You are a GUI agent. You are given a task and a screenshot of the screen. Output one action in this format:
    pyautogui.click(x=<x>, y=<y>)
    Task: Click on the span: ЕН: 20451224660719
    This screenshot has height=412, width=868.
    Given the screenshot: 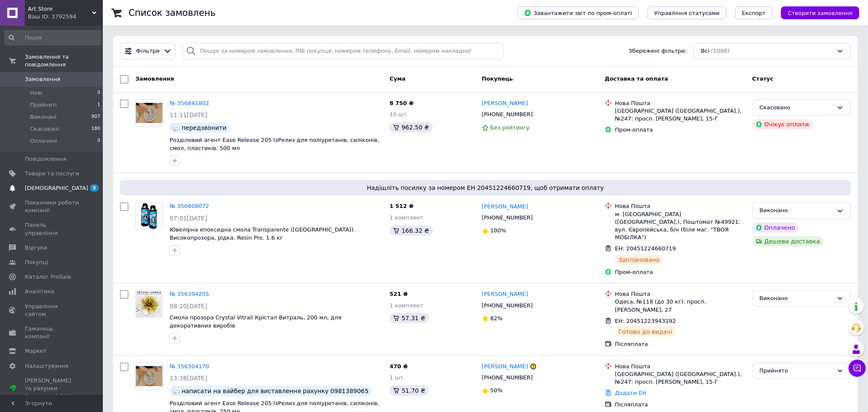 What is the action you would take?
    pyautogui.click(x=646, y=249)
    